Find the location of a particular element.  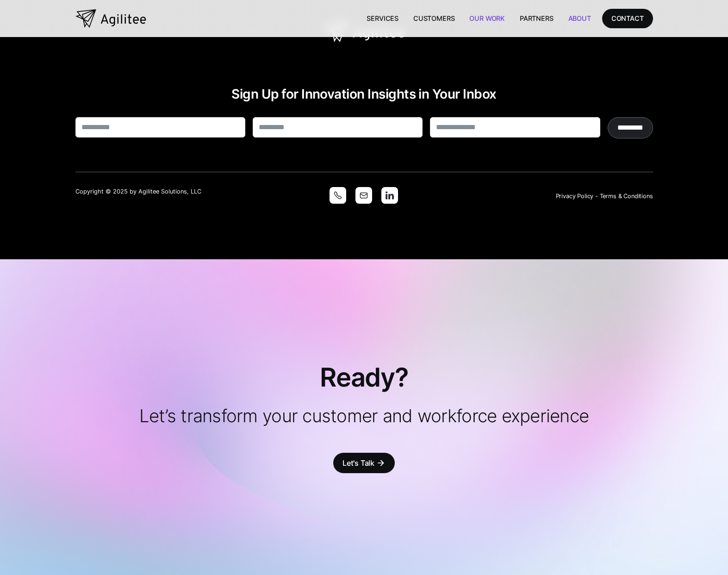

a: Partners is located at coordinates (536, 18).